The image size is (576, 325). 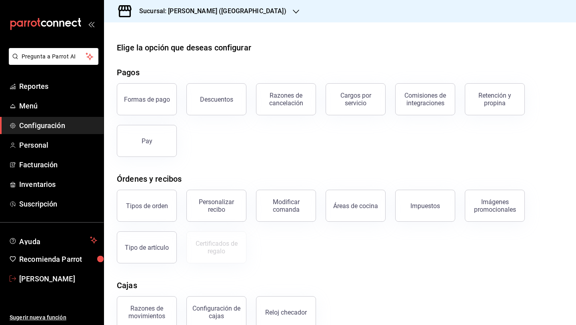 What do you see at coordinates (58, 184) in the screenshot?
I see `span: Inventarios` at bounding box center [58, 184].